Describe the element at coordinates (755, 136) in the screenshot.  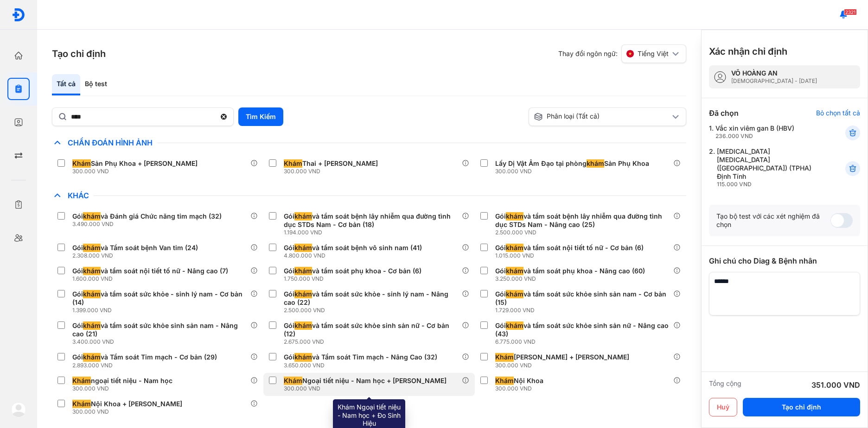
I see `div: 236.000 VND` at that location.